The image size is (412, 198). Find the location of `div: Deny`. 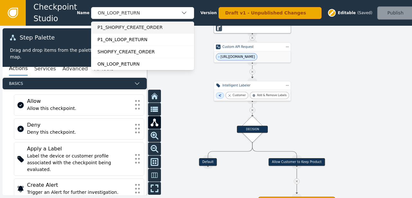

div: Deny is located at coordinates (79, 125).